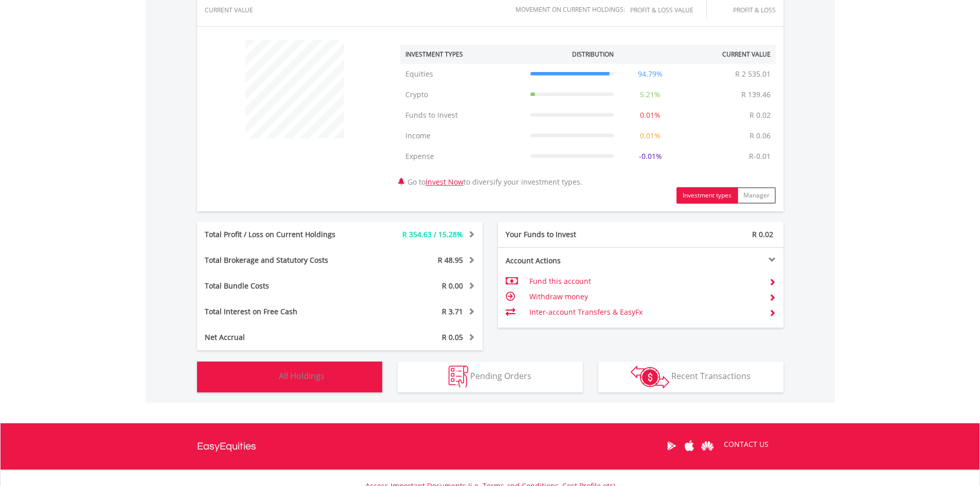 The image size is (980, 486). I want to click on td: Expense, so click(462, 157).